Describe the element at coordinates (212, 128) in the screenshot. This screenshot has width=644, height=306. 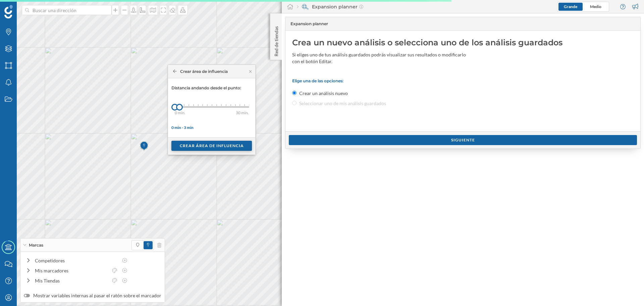
I see `div: 0 min - 3 min` at that location.